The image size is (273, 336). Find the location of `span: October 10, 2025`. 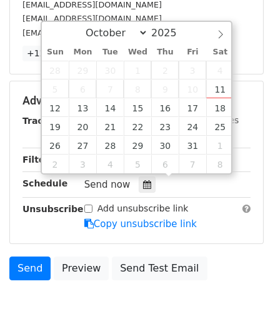

span: October 10, 2025 is located at coordinates (193, 89).